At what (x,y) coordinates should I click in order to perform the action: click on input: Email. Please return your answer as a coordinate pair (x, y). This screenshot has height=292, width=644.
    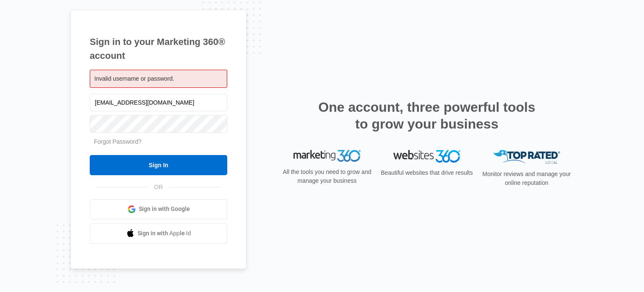
    Looking at the image, I should click on (158, 103).